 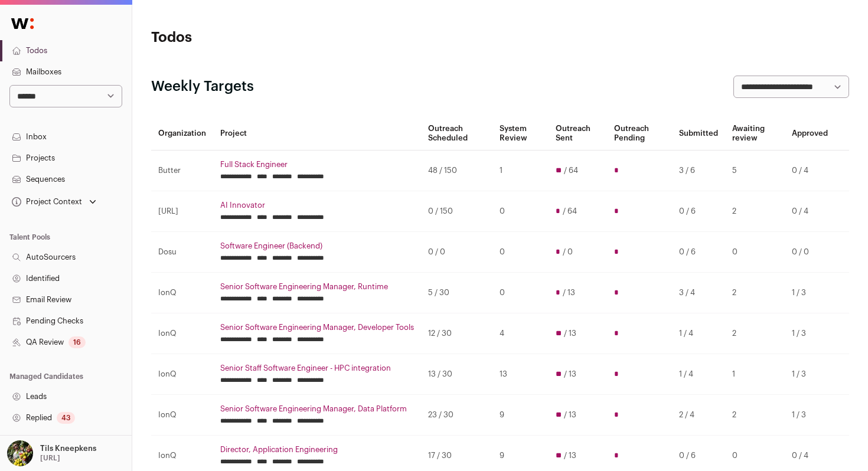 I want to click on th: Submitted, so click(x=698, y=133).